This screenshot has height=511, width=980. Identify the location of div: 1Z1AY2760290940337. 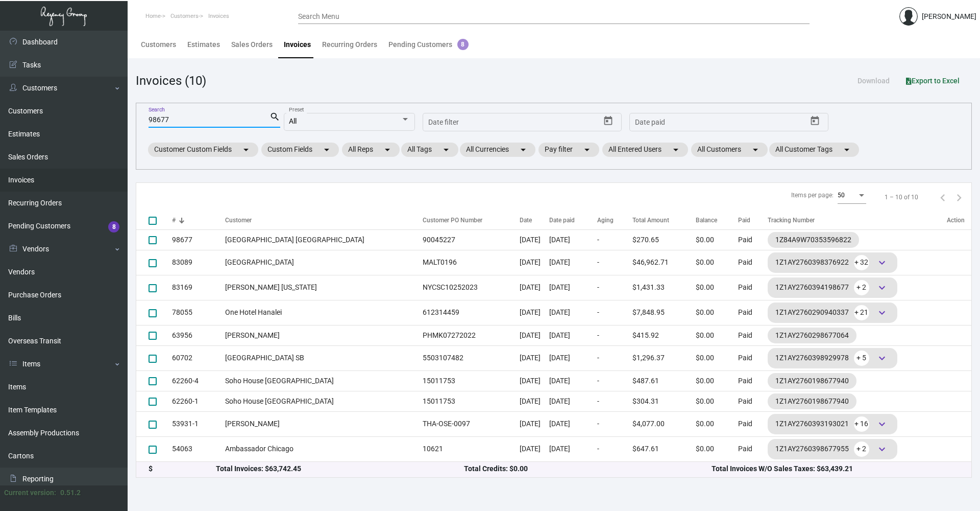
(832, 313).